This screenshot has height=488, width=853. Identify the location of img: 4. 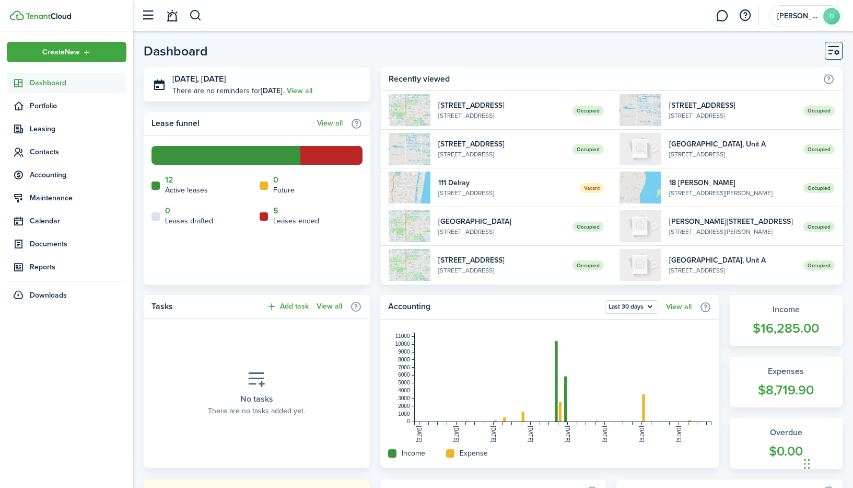
(641, 226).